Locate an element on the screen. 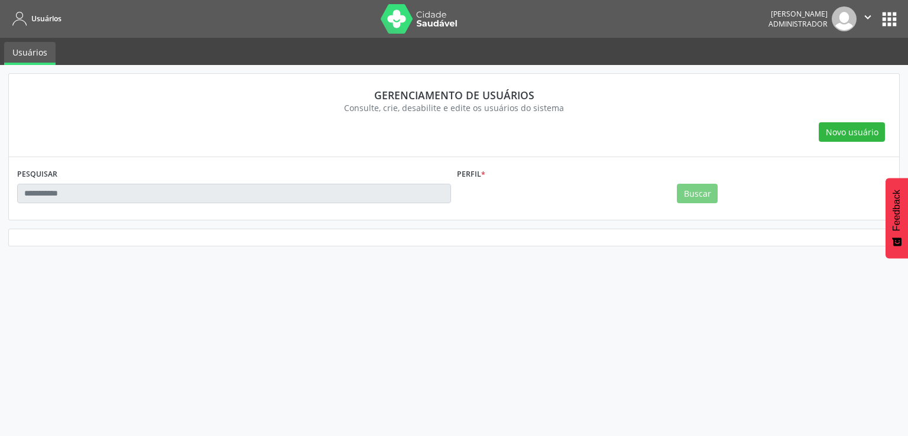 Image resolution: width=908 pixels, height=436 pixels. button: Novo usuário is located at coordinates (852, 132).